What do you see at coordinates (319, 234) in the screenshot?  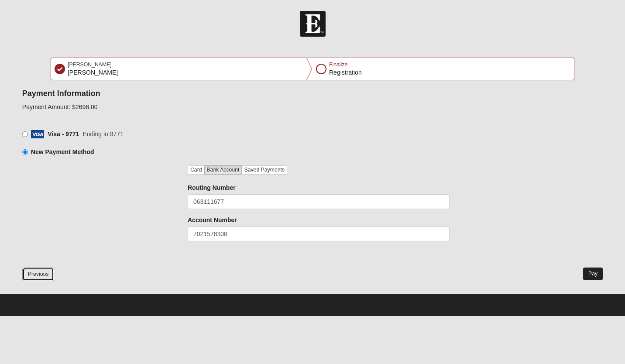 I see `input: Account Number` at bounding box center [319, 234].